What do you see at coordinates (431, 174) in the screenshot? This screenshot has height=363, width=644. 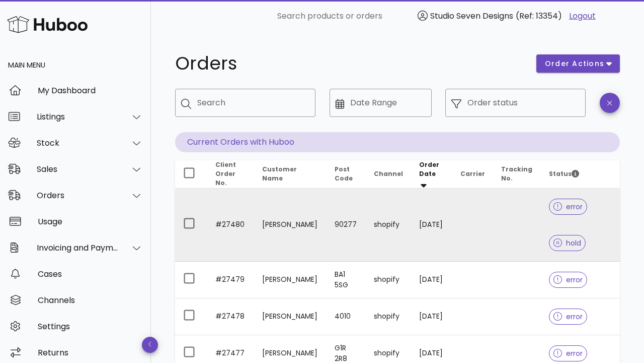 I see `th: Order Date: Sorted descending. Activate to remove sorting.` at bounding box center [431, 174].